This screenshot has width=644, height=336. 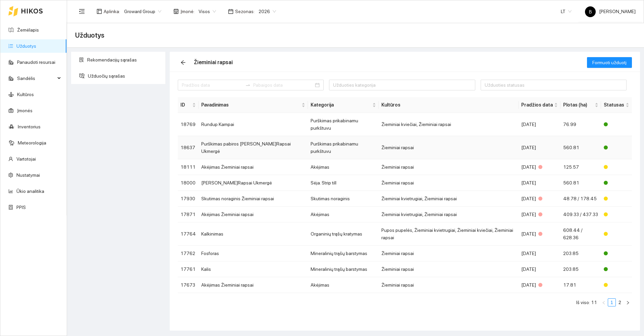 What do you see at coordinates (604, 302) in the screenshot?
I see `button: left` at bounding box center [604, 302].